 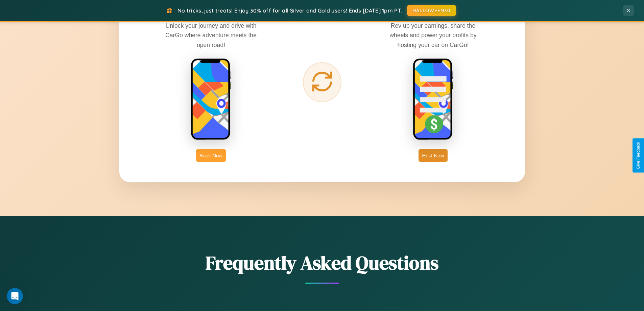 What do you see at coordinates (433, 100) in the screenshot?
I see `img: host phone` at bounding box center [433, 100].